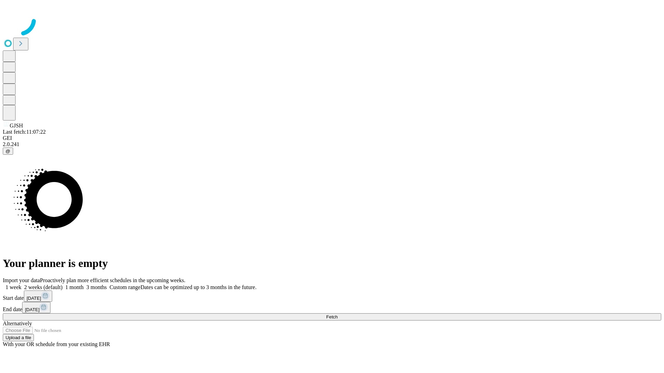  What do you see at coordinates (332, 317) in the screenshot?
I see `span: Fetch` at bounding box center [332, 317].